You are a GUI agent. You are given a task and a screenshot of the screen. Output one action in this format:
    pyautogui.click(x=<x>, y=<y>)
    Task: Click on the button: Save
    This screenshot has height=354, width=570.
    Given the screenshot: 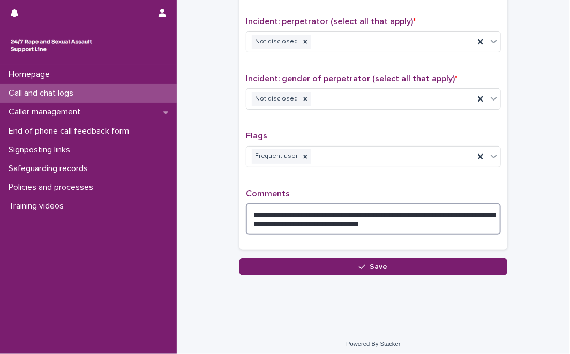 What is the action you would take?
    pyautogui.click(x=373, y=267)
    